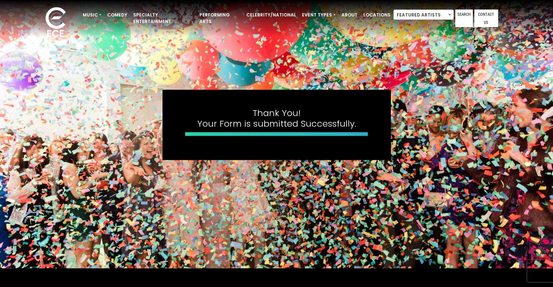  What do you see at coordinates (377, 15) in the screenshot?
I see `a: Locations` at bounding box center [377, 15].